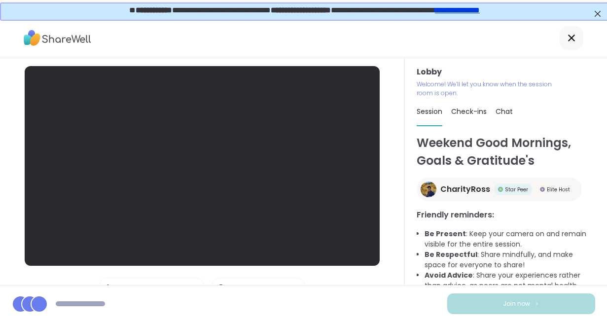  What do you see at coordinates (516, 304) in the screenshot?
I see `span: Join now` at bounding box center [516, 304].